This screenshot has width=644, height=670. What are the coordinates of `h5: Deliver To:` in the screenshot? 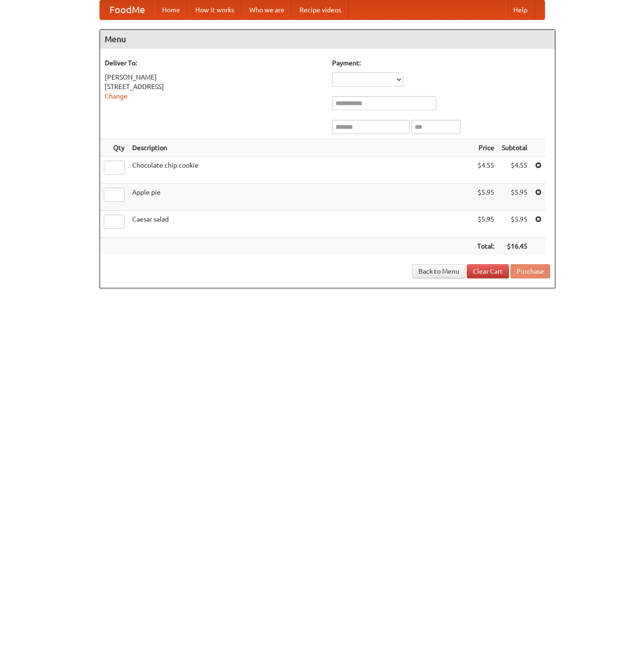 It's located at (214, 63).